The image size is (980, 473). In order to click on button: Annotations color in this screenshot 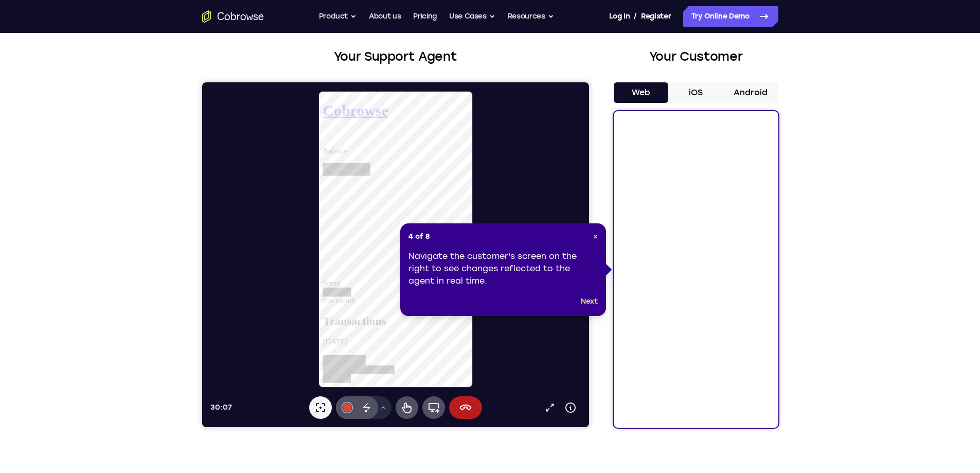, I will do `click(145, 326)`.